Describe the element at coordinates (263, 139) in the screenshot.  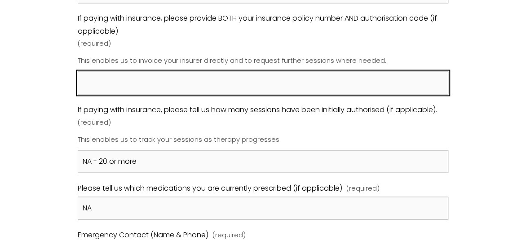
I see `p: This enables us to track your sessions as therapy progresses.` at that location.